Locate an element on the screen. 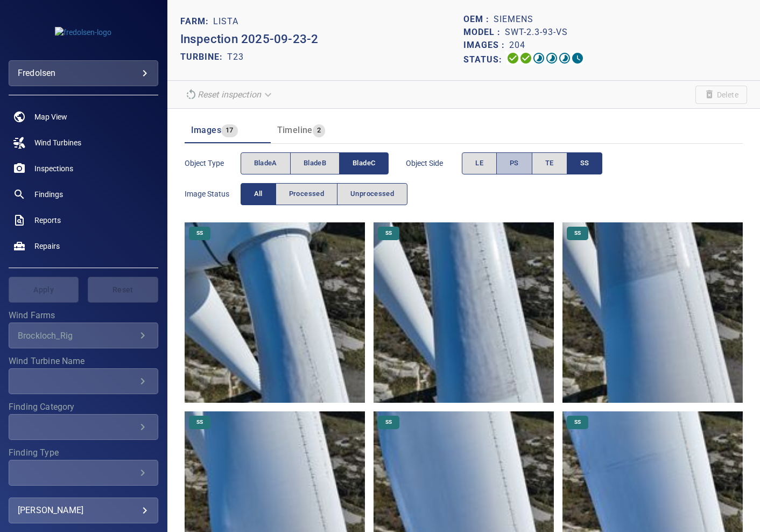  span: Timeline is located at coordinates (295, 130).